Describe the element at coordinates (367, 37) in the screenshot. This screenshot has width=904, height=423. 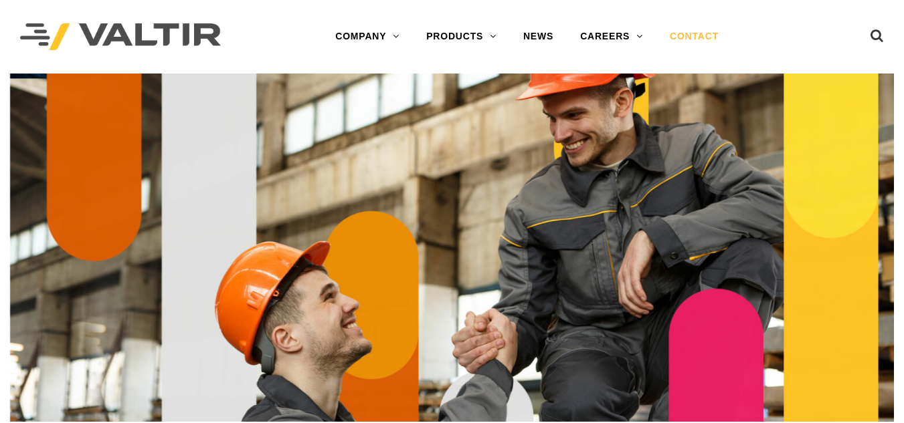
I see `a: COMPANY` at that location.